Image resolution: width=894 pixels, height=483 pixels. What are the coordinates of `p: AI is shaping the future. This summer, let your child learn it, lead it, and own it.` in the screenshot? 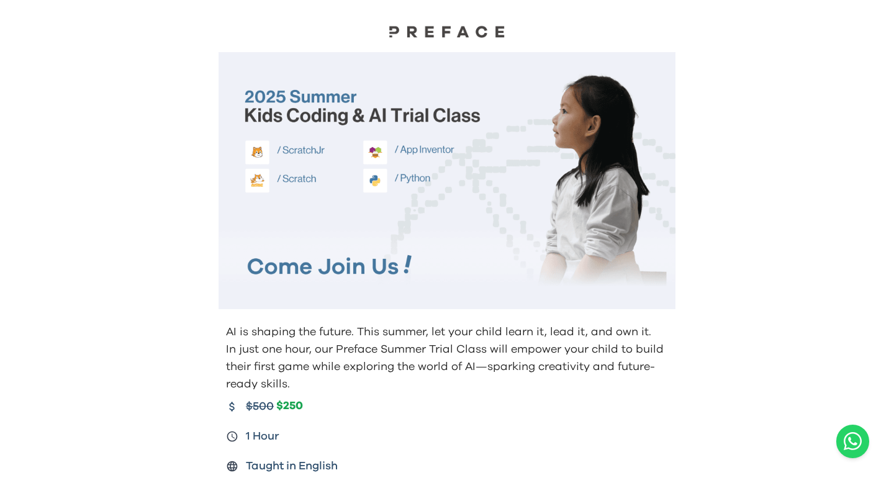 It's located at (448, 332).